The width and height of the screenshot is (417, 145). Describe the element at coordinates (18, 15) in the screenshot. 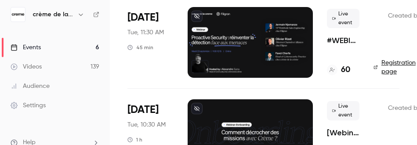

I see `img: crème de la crème` at that location.